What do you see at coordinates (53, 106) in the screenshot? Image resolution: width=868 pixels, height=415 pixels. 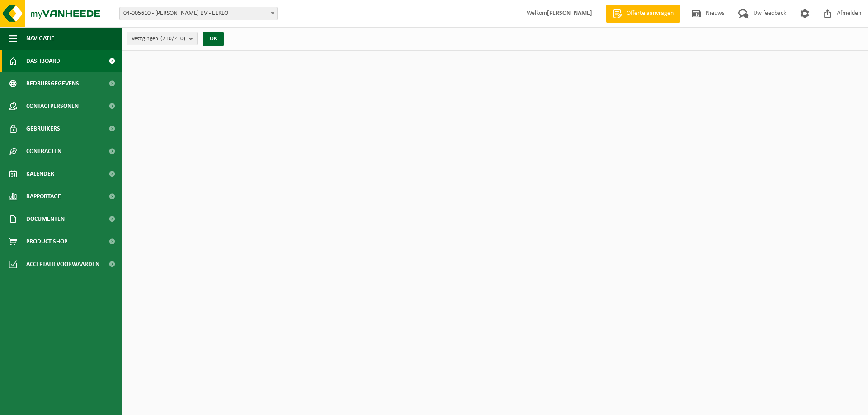 I see `span: Contactpersonen` at bounding box center [53, 106].